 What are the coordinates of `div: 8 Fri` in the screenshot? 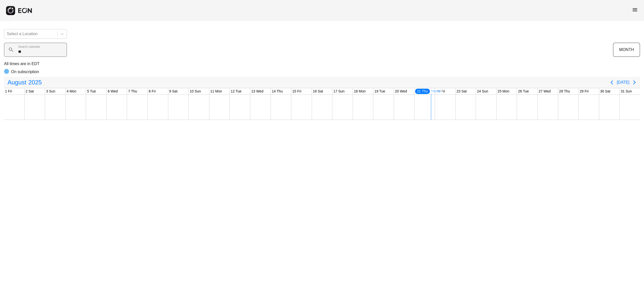 It's located at (152, 91).